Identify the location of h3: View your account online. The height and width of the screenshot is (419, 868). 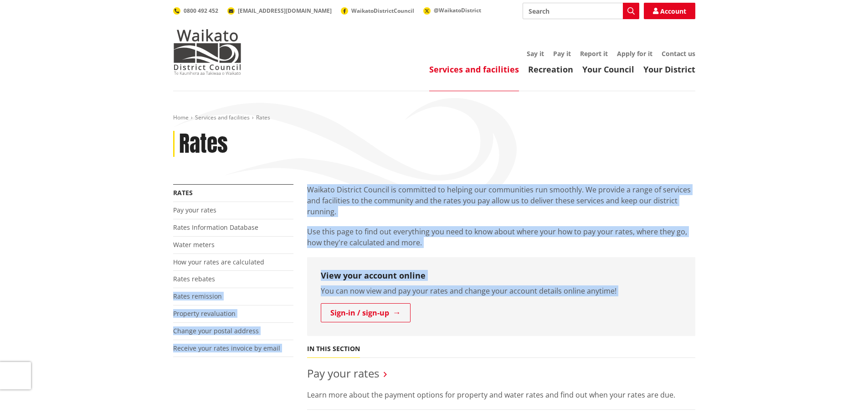
(501, 276).